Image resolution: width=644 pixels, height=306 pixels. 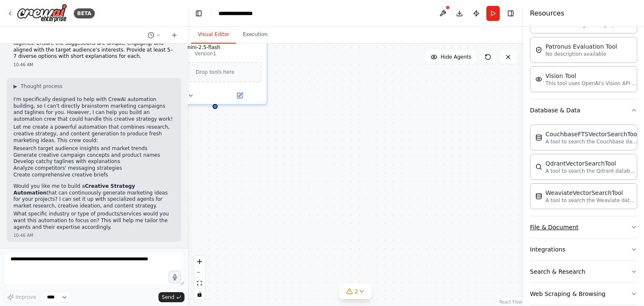 I want to click on button: Visual Editor, so click(x=213, y=35).